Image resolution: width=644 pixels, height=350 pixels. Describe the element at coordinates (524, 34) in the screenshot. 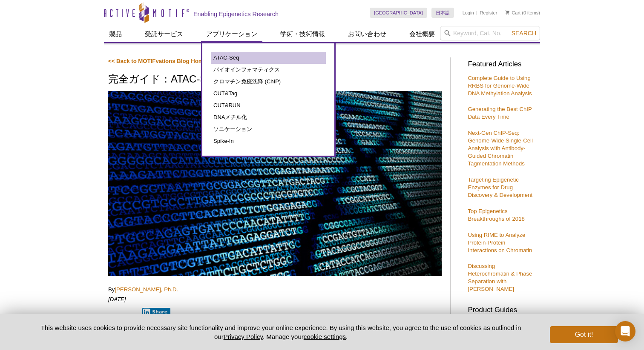

I see `span: Search` at that location.